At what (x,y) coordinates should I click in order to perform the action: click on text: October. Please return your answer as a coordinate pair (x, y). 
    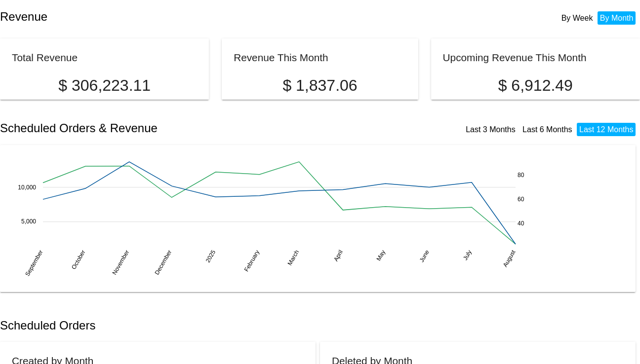
    Looking at the image, I should click on (78, 260).